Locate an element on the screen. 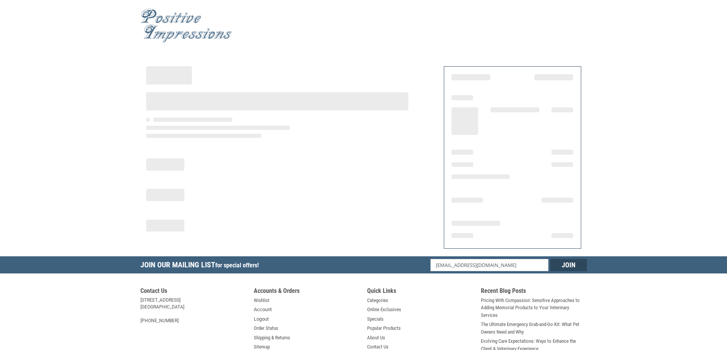 This screenshot has height=350, width=727. h5: Contact Us is located at coordinates (193, 292).